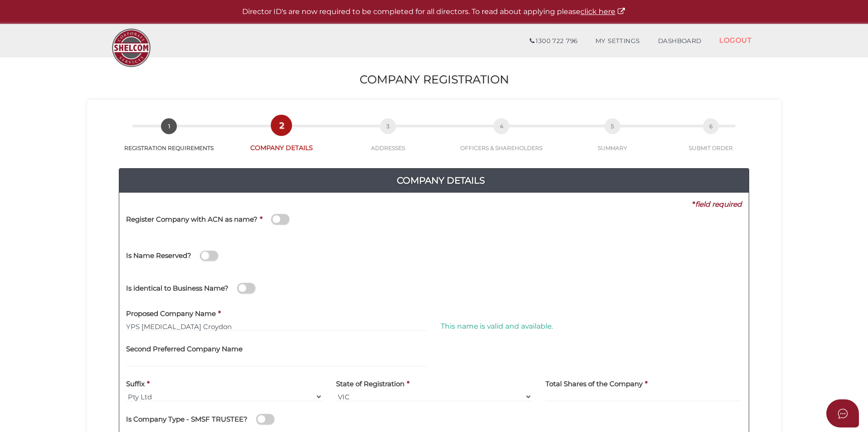  What do you see at coordinates (719, 204) in the screenshot?
I see `i: field required` at bounding box center [719, 204].